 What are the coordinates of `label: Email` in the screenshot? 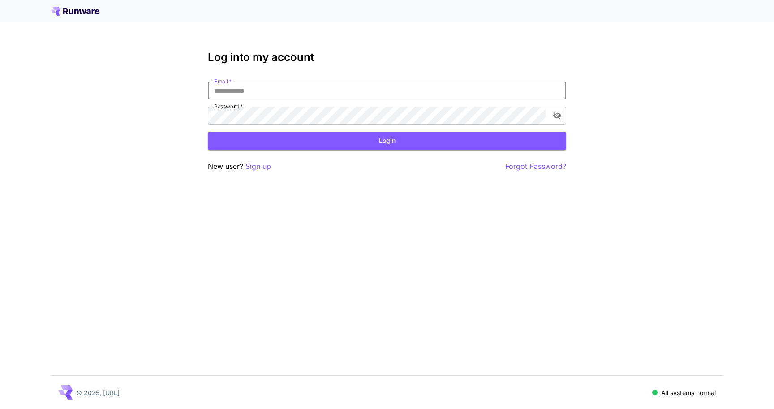 It's located at (223, 81).